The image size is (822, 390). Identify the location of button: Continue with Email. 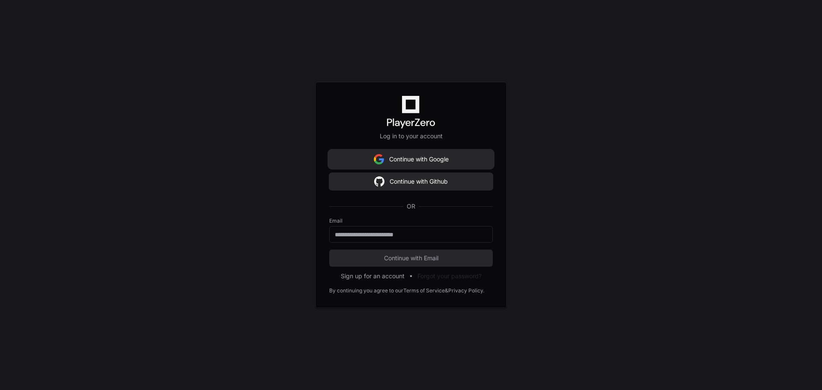
(411, 258).